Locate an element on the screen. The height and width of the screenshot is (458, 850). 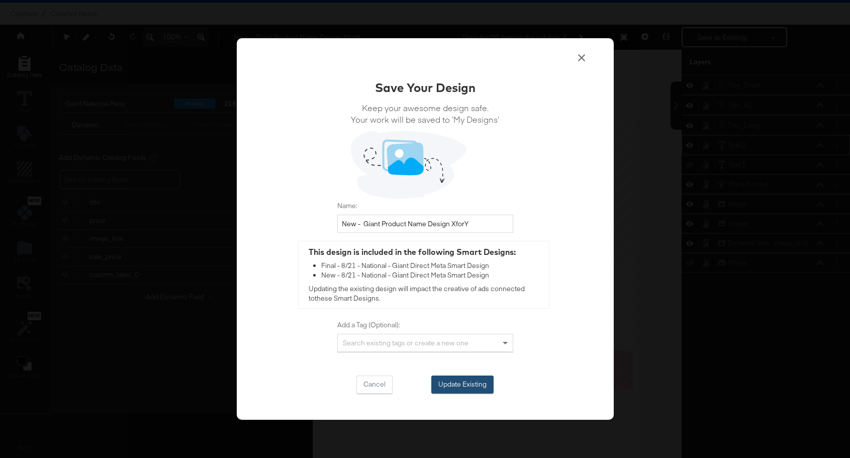
span: Your work will be saved to ‘My Designs’ is located at coordinates (425, 119).